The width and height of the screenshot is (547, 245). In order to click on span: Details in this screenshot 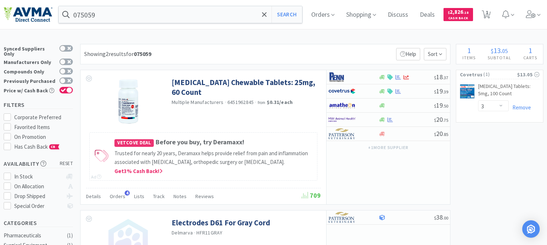, I will do `click(93, 197)`.